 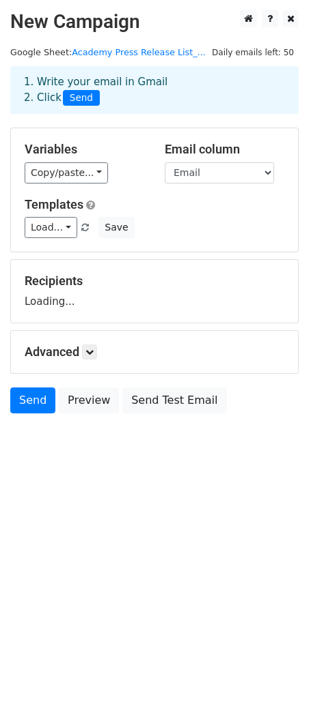 I want to click on h5: Email column, so click(x=224, y=149).